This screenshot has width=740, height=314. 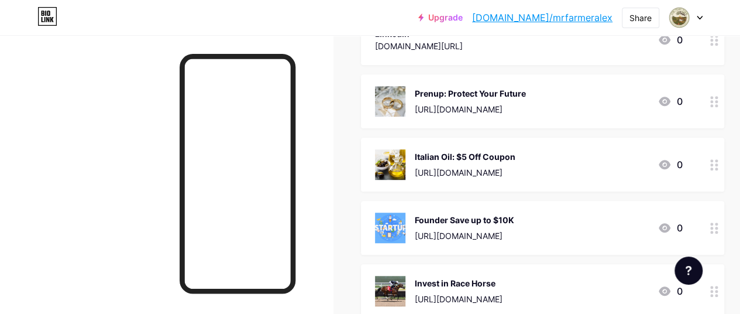 What do you see at coordinates (441, 18) in the screenshot?
I see `a: Upgrade` at bounding box center [441, 18].